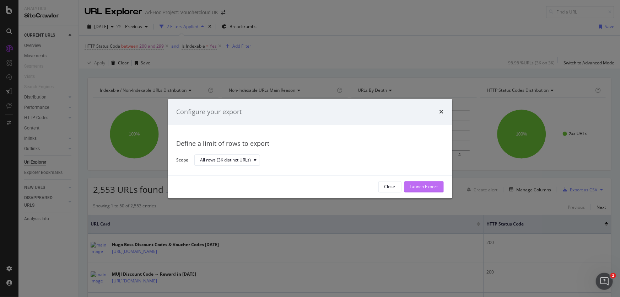  What do you see at coordinates (614, 276) in the screenshot?
I see `span: 1` at bounding box center [614, 276].